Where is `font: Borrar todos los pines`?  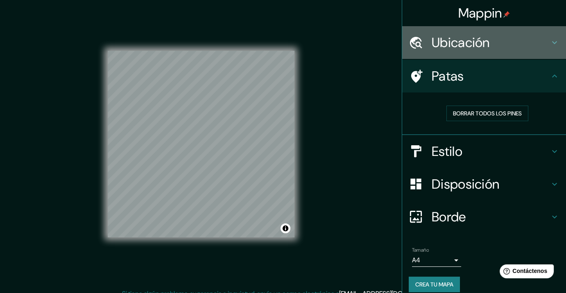 font: Borrar todos los pines is located at coordinates (487, 113).